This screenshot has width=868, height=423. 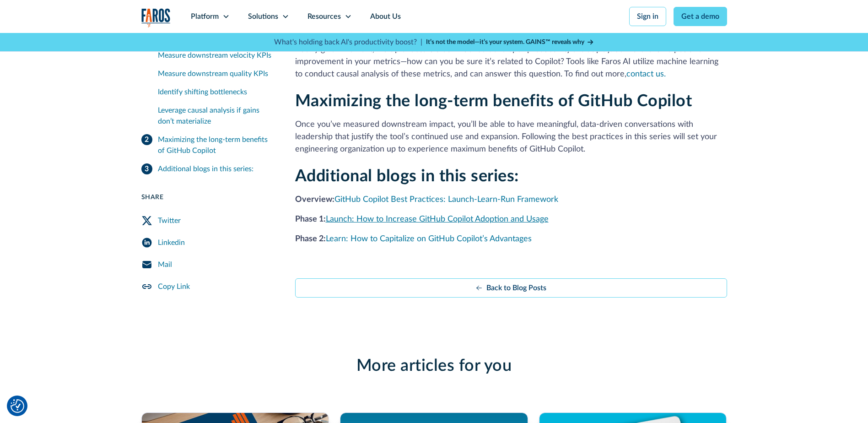 I want to click on div: Mail, so click(x=165, y=264).